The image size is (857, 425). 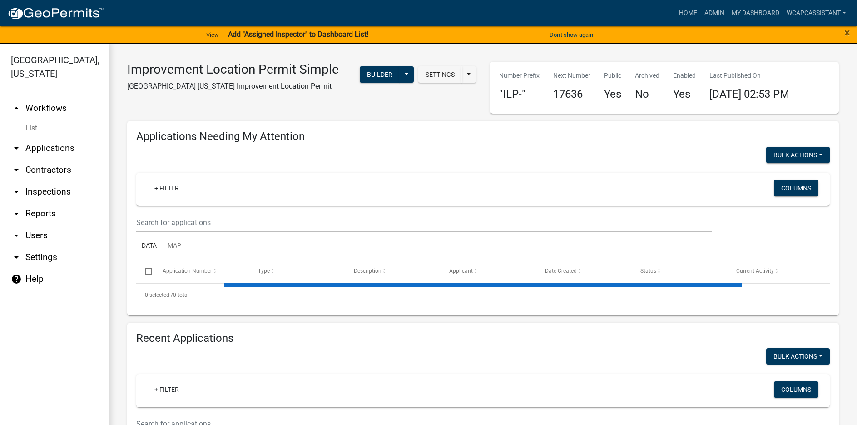 I want to click on p: Enabled, so click(x=684, y=75).